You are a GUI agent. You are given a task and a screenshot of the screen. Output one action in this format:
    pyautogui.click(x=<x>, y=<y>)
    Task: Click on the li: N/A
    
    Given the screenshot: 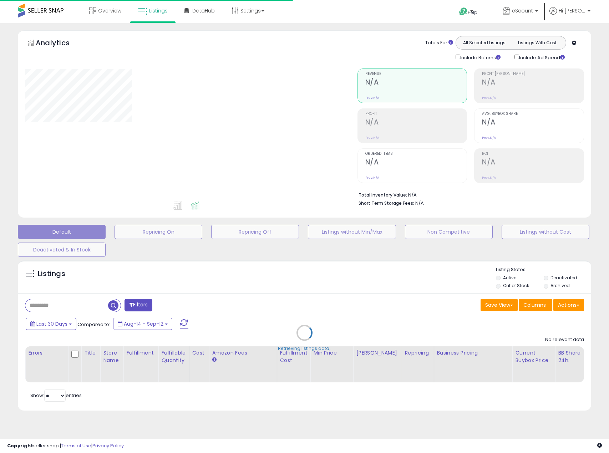 What is the action you would take?
    pyautogui.click(x=468, y=194)
    